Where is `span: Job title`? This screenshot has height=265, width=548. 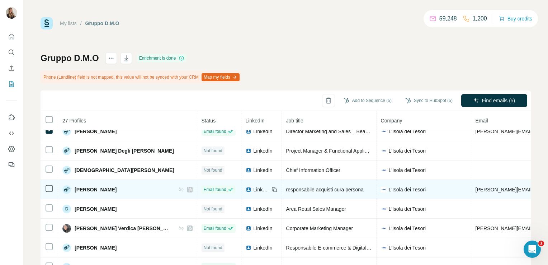
span: Job title is located at coordinates (295, 121).